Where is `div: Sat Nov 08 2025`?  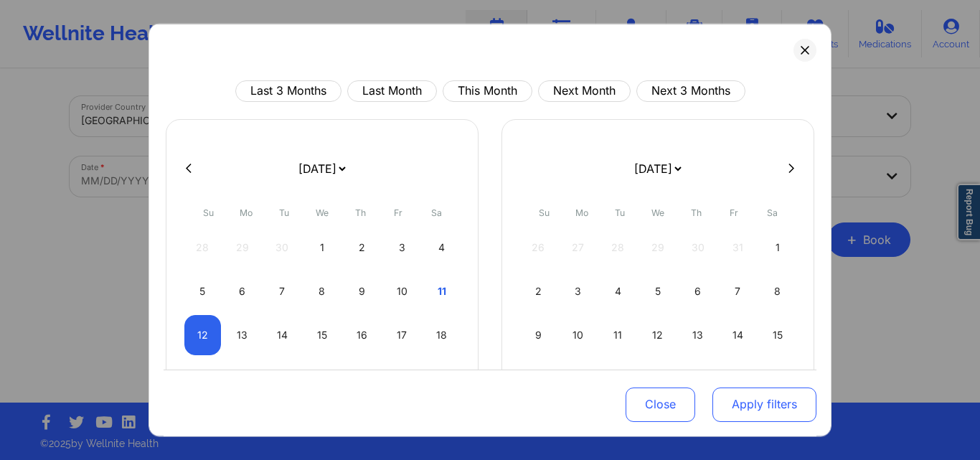
div: Sat Nov 08 2025 is located at coordinates (777, 291).